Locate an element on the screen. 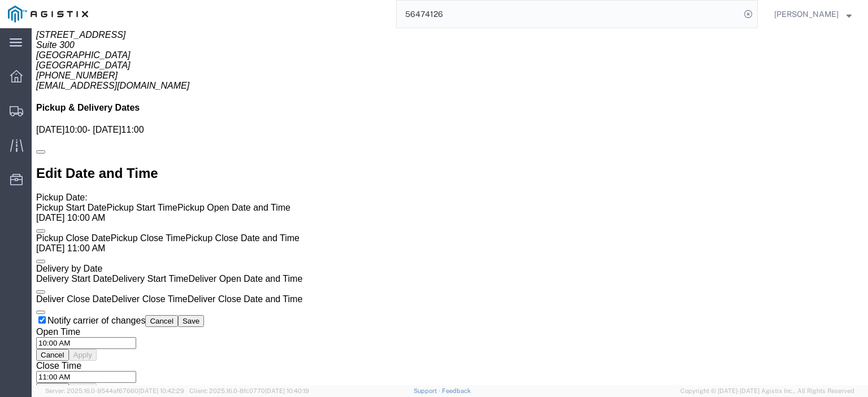  span: Client: 2025.16.0-8fc0770 is located at coordinates (249, 391).